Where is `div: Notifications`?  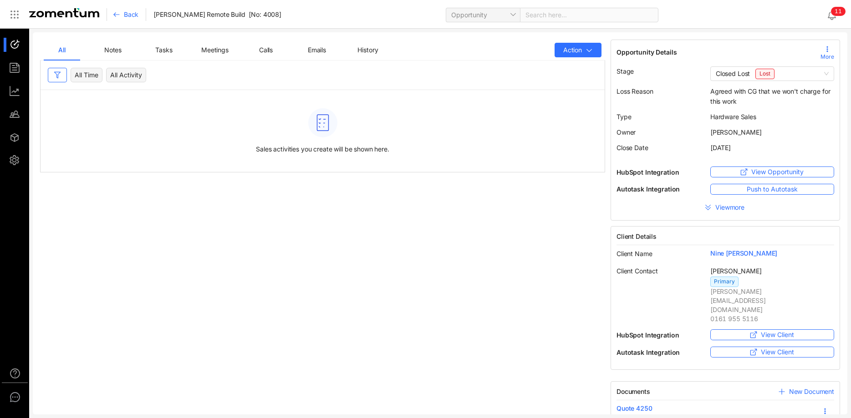
div: Notifications is located at coordinates (836, 15).